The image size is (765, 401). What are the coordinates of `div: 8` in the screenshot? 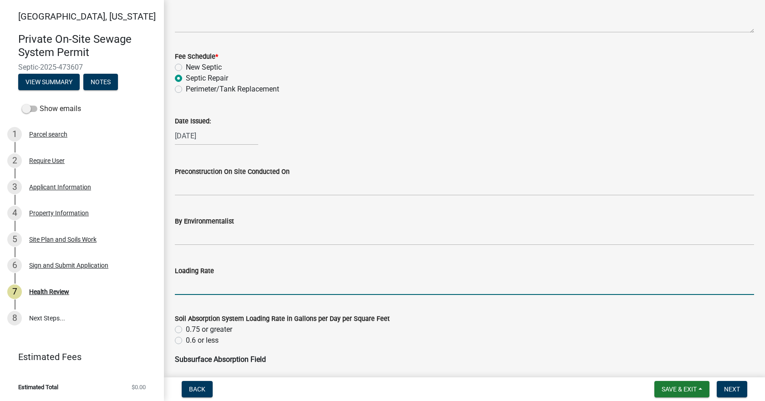 It's located at (15, 318).